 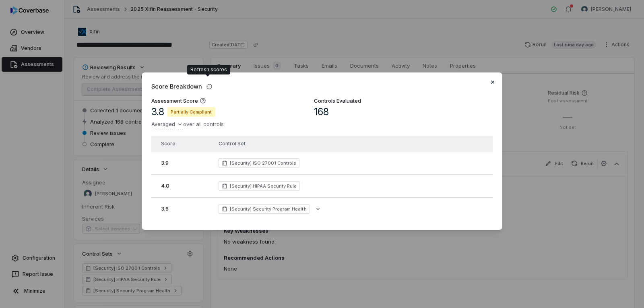 I want to click on span: 168, so click(x=321, y=112).